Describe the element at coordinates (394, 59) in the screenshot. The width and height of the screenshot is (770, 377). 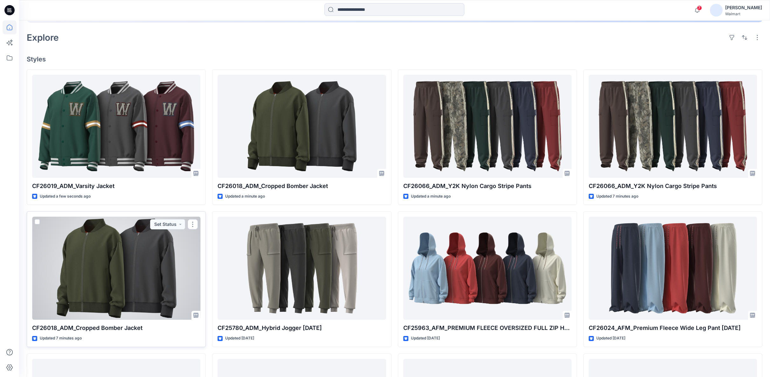
I see `h4: Styles` at that location.